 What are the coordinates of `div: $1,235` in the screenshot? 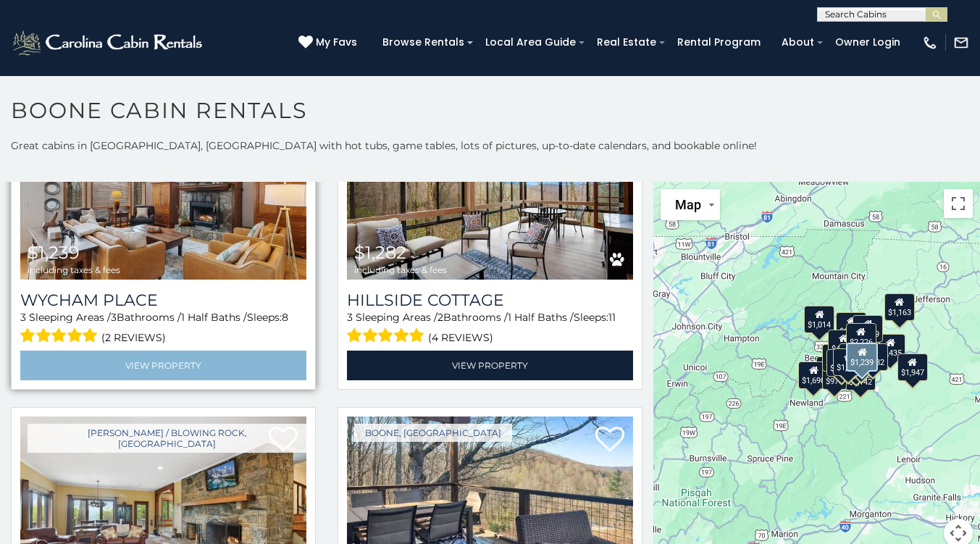 It's located at (849, 362).